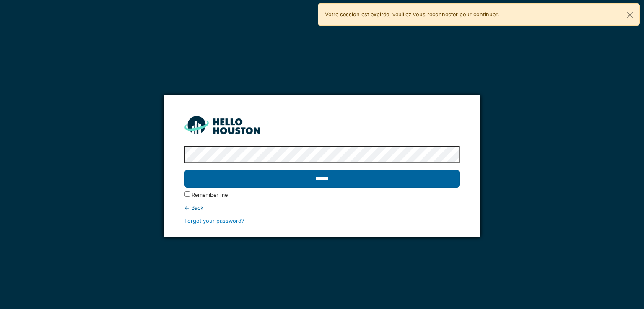 The image size is (644, 309). What do you see at coordinates (214, 220) in the screenshot?
I see `a: Forgot your password?` at bounding box center [214, 220].